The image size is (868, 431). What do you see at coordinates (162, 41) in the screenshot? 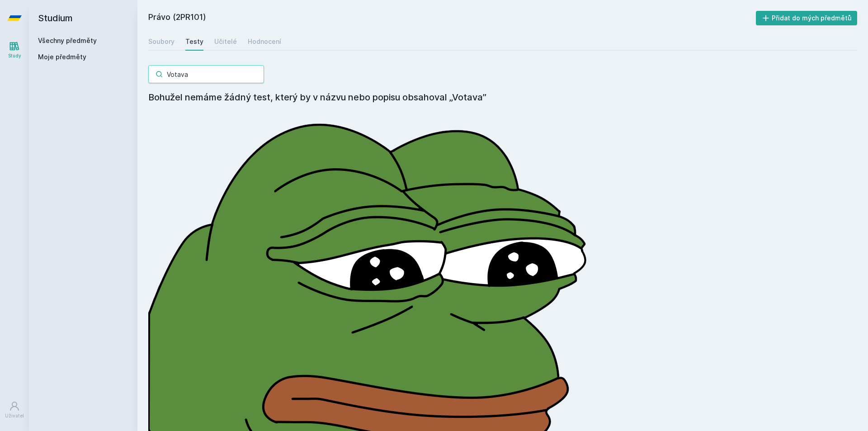
I see `div: Soubory` at bounding box center [162, 41].